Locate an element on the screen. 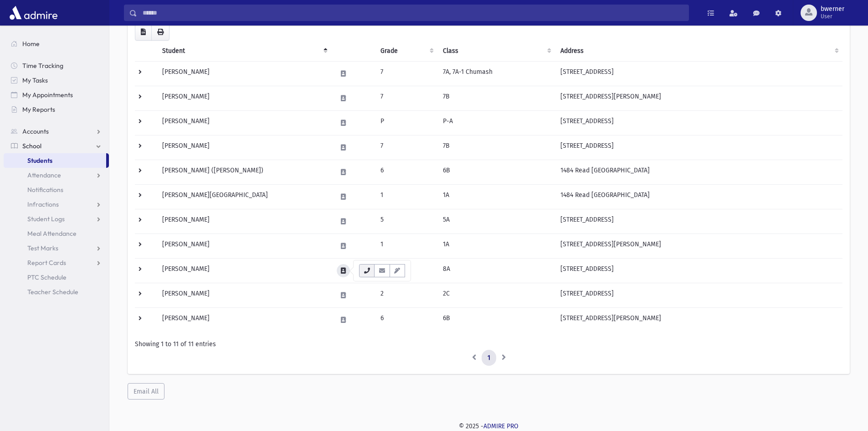  a: Teacher Schedule is located at coordinates (56, 292).